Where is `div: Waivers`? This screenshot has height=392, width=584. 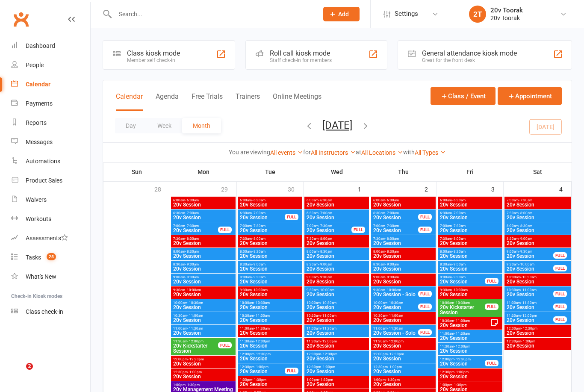
div: Waivers is located at coordinates (36, 199).